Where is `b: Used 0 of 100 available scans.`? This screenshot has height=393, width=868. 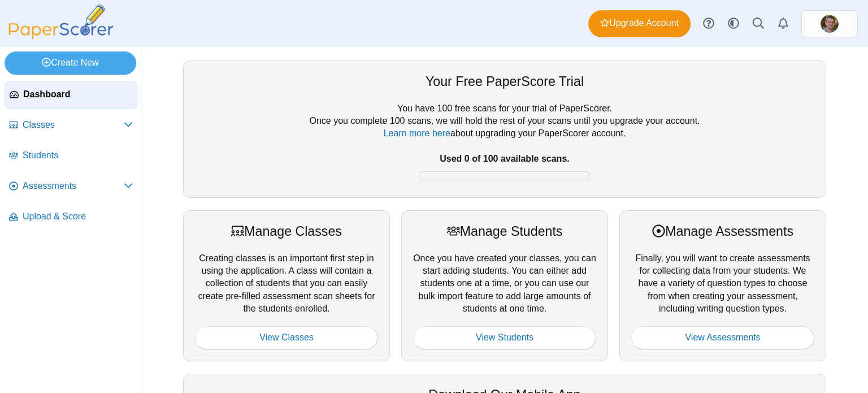
b: Used 0 of 100 available scans. is located at coordinates (504, 159).